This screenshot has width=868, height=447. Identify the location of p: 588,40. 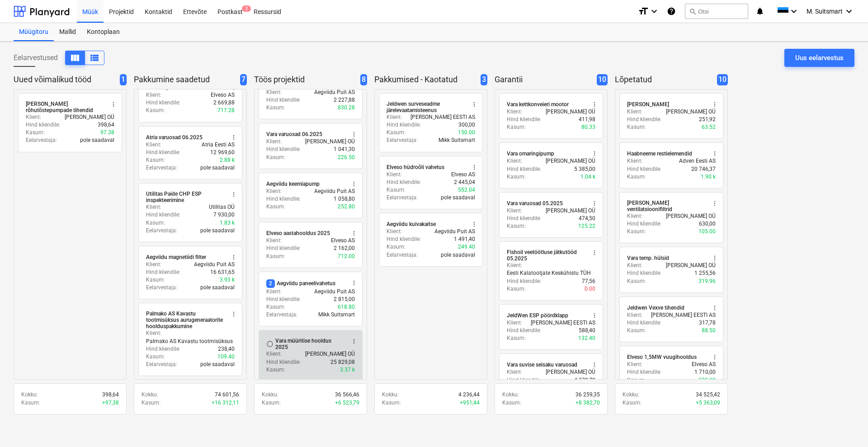
(587, 331).